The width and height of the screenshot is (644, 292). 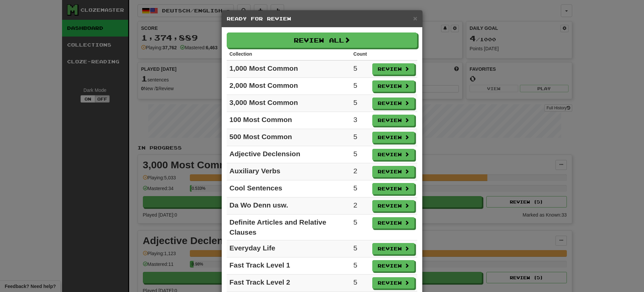 What do you see at coordinates (322, 19) in the screenshot?
I see `h5: Ready for Review` at bounding box center [322, 19].